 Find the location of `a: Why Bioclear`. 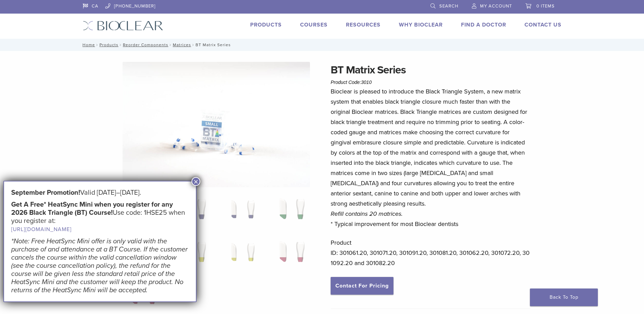

a: Why Bioclear is located at coordinates (421, 25).